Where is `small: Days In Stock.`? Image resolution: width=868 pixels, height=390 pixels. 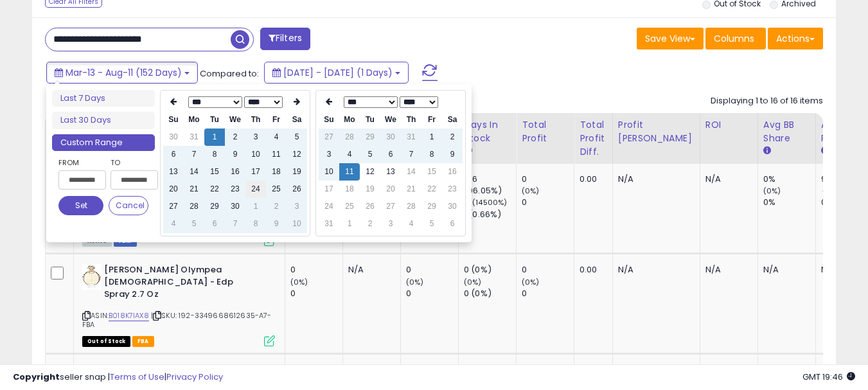
small: Days In Stock. is located at coordinates (467, 151).